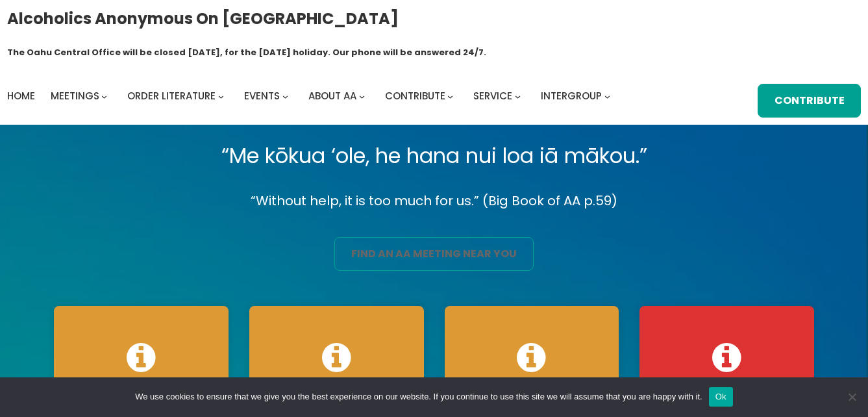 This screenshot has height=417, width=868. Describe the element at coordinates (493, 95) in the screenshot. I see `span: Service` at that location.